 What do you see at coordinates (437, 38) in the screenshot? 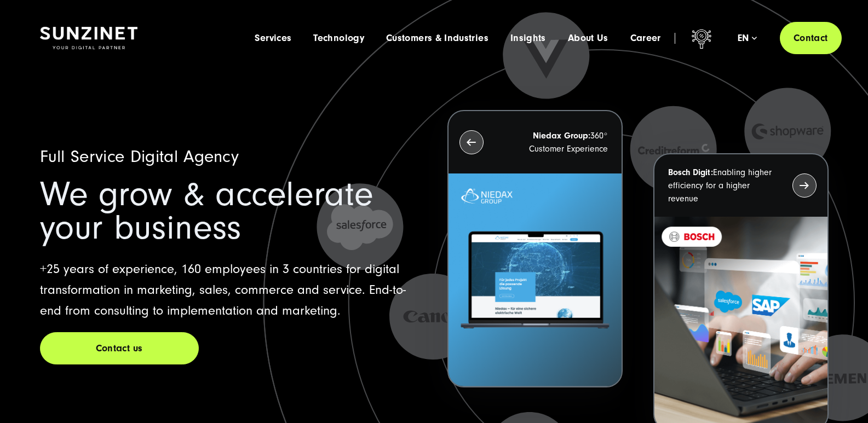
I see `span: Customers & Industries` at bounding box center [437, 38].